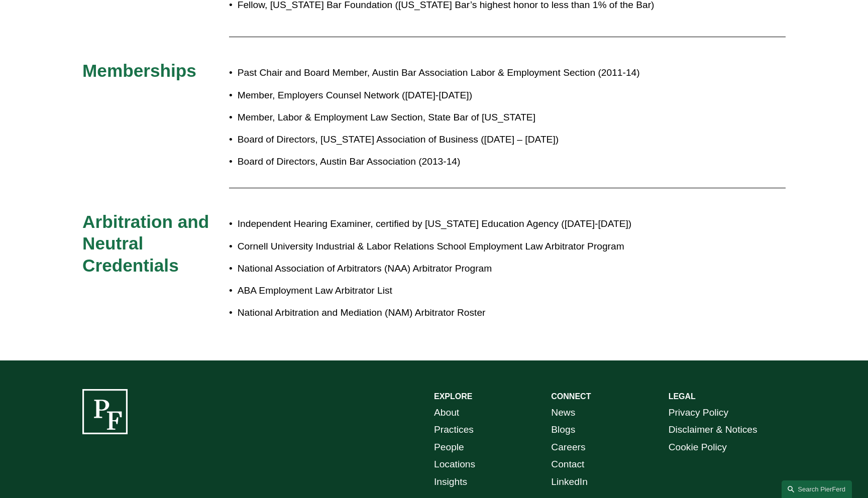  Describe the element at coordinates (449, 447) in the screenshot. I see `a: People` at that location.